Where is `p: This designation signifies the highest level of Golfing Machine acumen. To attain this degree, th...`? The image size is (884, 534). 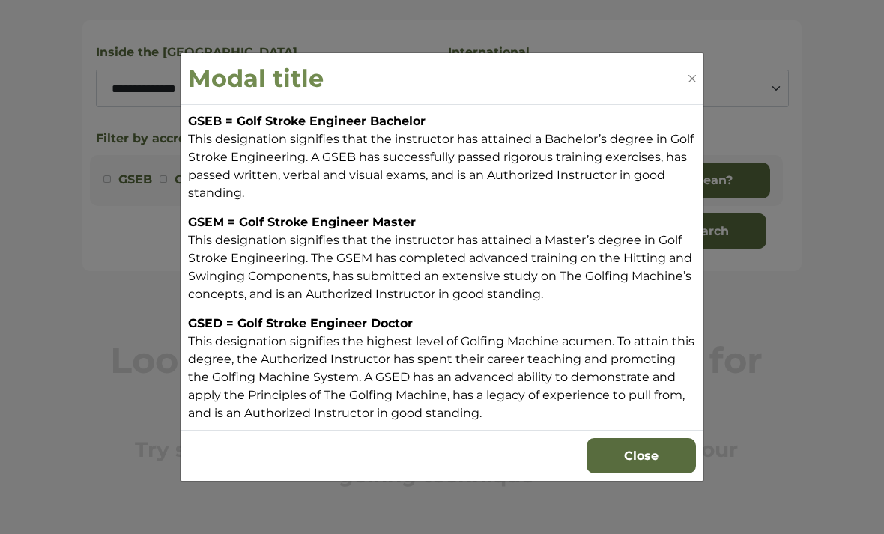
p: This designation signifies the highest level of Golfing Machine acumen. To attain this degree, th... is located at coordinates (442, 368).